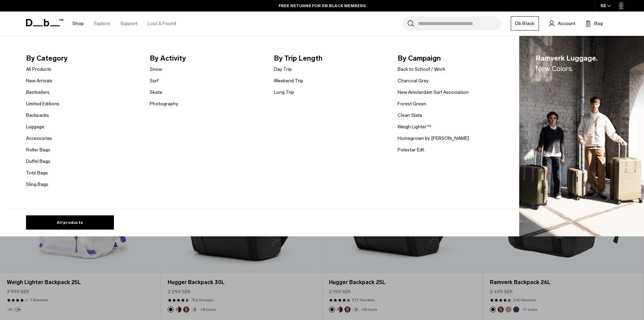 This screenshot has width=644, height=320. What do you see at coordinates (124, 23) in the screenshot?
I see `nav: Main Navigation` at bounding box center [124, 23].